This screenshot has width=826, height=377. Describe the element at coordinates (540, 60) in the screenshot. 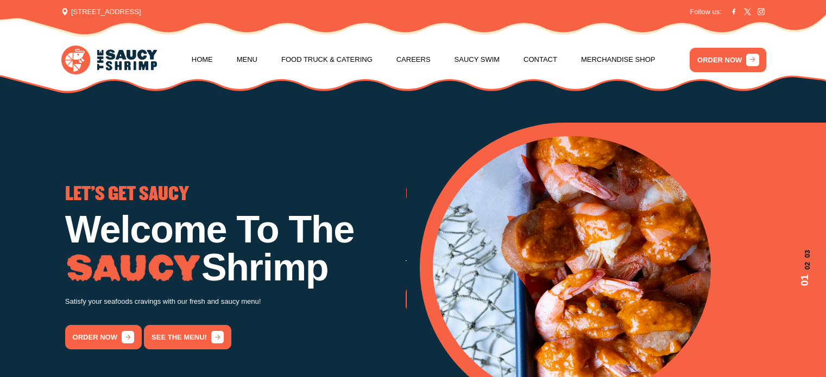

I see `a: Contact` at that location.